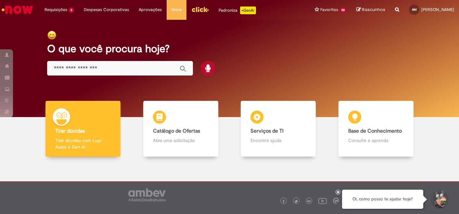 The width and height of the screenshot is (459, 214). What do you see at coordinates (383, 199) in the screenshot?
I see `div: Oi, como posso te ajudar hoje?` at bounding box center [383, 199].